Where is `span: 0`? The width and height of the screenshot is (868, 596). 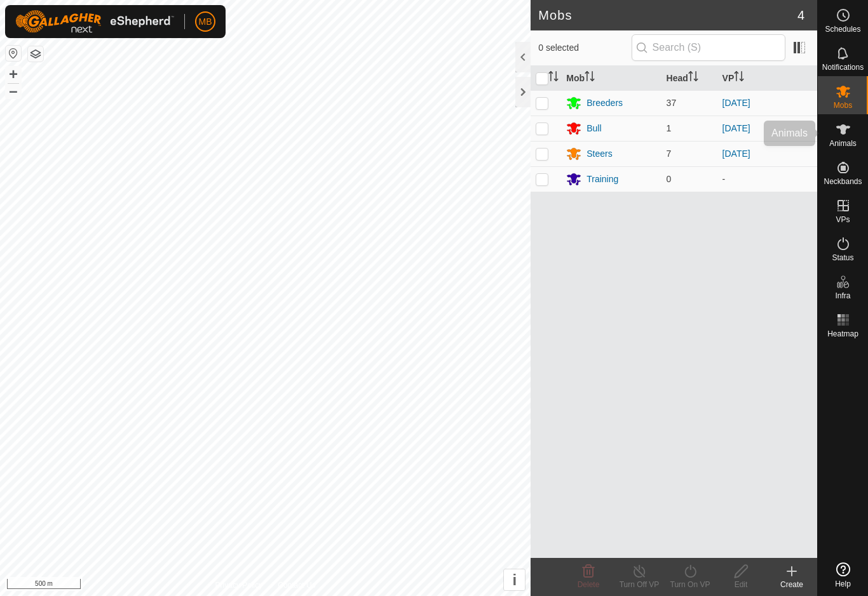
span: 0 is located at coordinates (669, 179).